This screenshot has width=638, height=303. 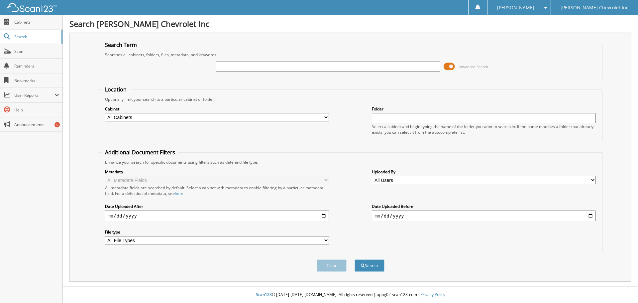 What do you see at coordinates (217, 171) in the screenshot?
I see `label: Metadata` at bounding box center [217, 171].